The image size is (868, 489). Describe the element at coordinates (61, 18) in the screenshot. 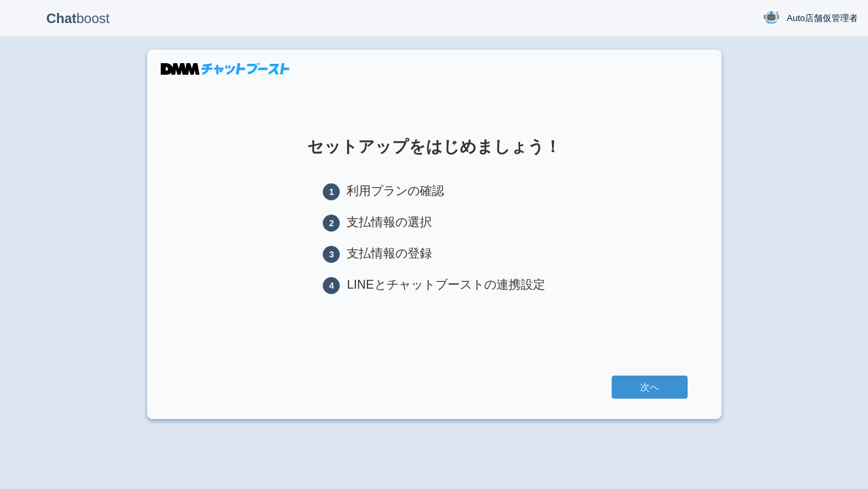

I see `b: Chat` at that location.